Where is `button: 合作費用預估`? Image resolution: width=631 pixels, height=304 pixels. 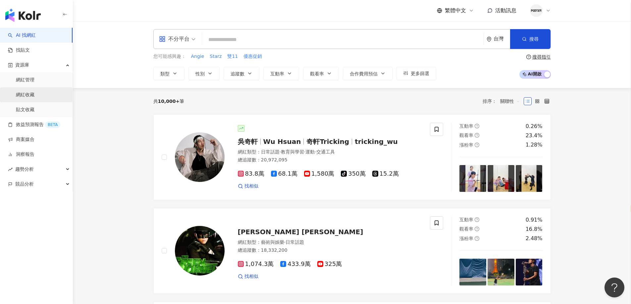 button: 合作費用預估 is located at coordinates (368, 74).